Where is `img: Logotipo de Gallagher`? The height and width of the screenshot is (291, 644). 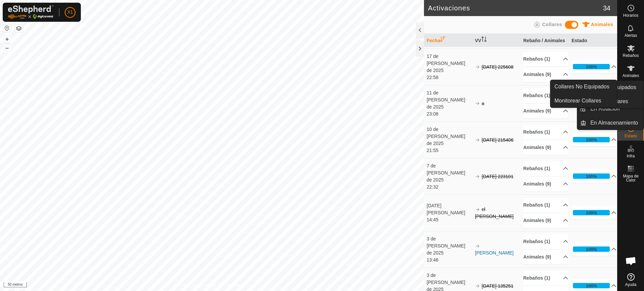
img: Logotipo de Gallagher is located at coordinates (31, 12).